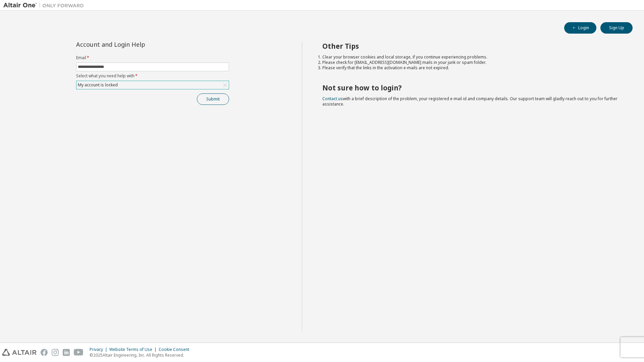  I want to click on img: youtube.svg, so click(78, 352).